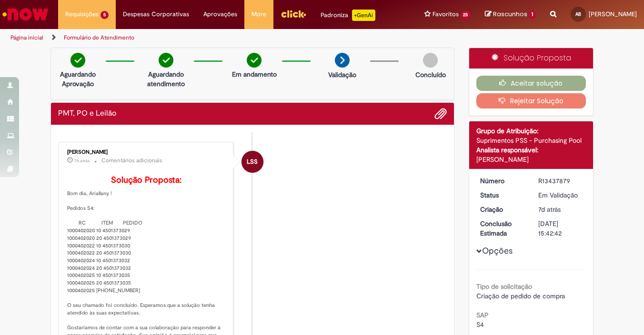 Image resolution: width=644 pixels, height=335 pixels. What do you see at coordinates (146, 180) in the screenshot?
I see `b: Solução Proposta:` at bounding box center [146, 180].